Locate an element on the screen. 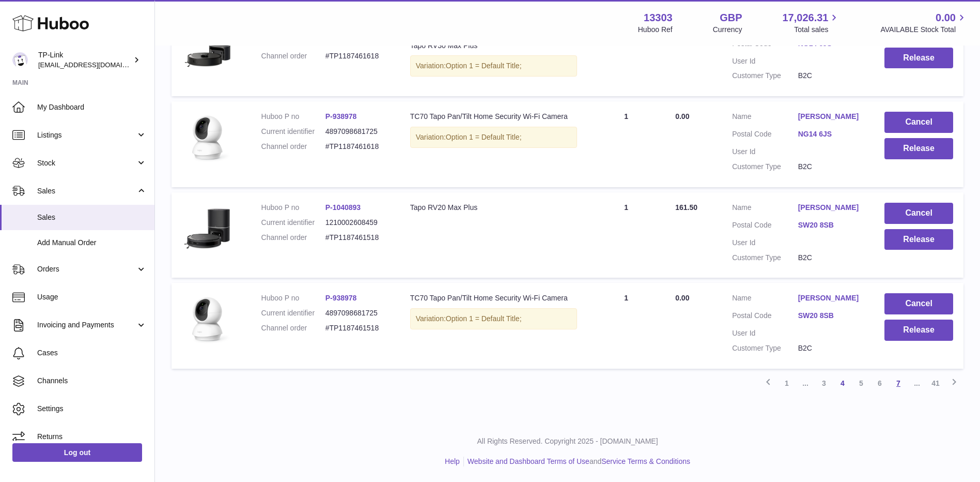 The image size is (980, 482). span: 161.50 is located at coordinates (686, 207).